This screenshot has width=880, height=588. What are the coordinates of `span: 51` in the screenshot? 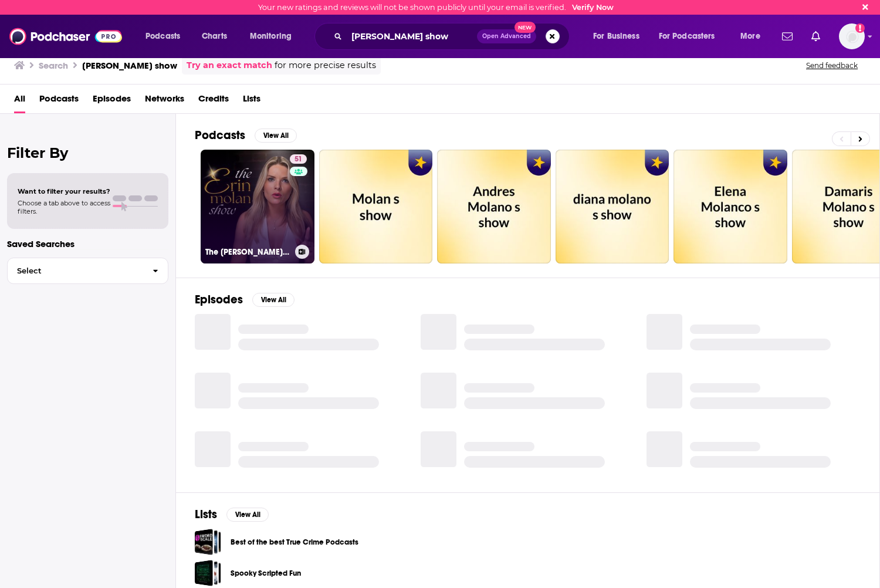 It's located at (298, 159).